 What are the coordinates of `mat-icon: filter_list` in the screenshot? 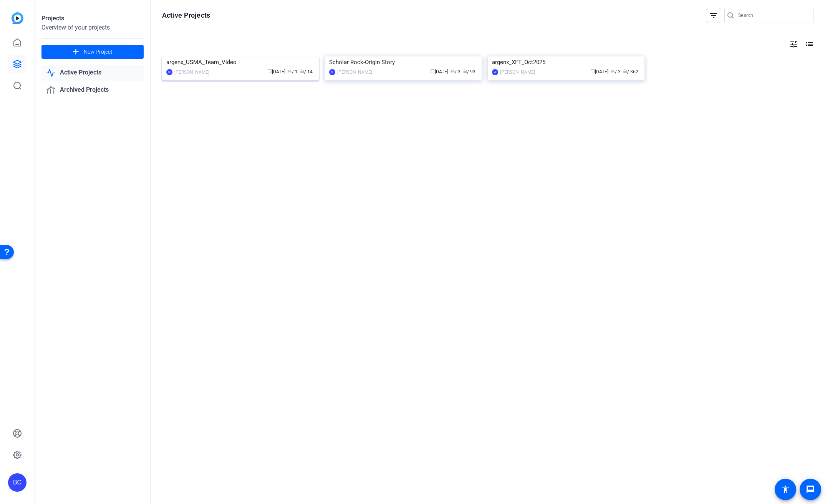 It's located at (713, 15).